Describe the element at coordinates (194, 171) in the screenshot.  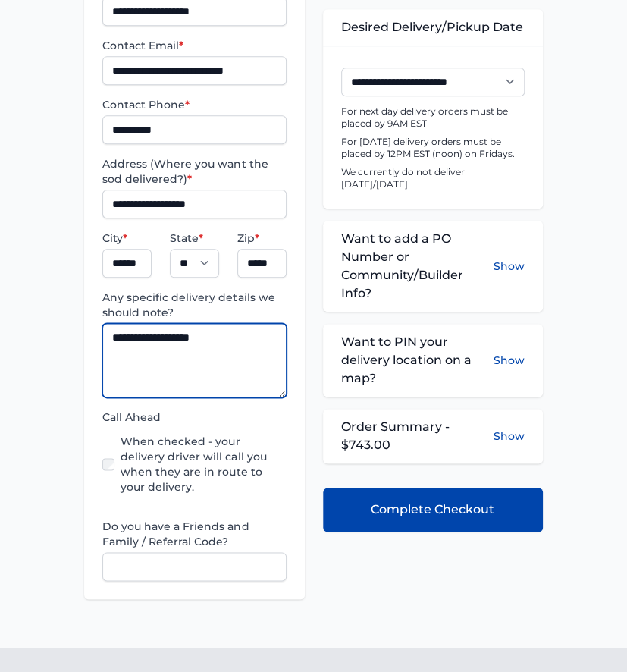
I see `label: Address (Where you want the sod delivered?)` at that location.